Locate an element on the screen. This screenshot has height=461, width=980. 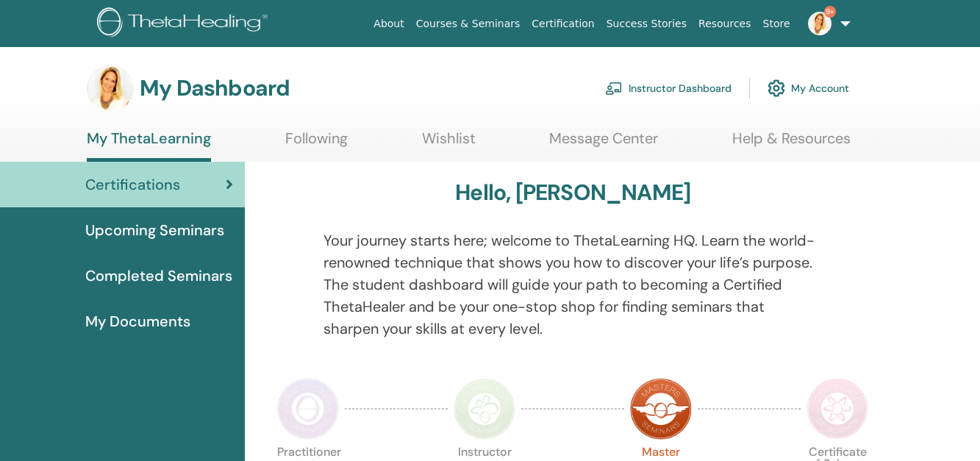
a: Following is located at coordinates (316, 143).